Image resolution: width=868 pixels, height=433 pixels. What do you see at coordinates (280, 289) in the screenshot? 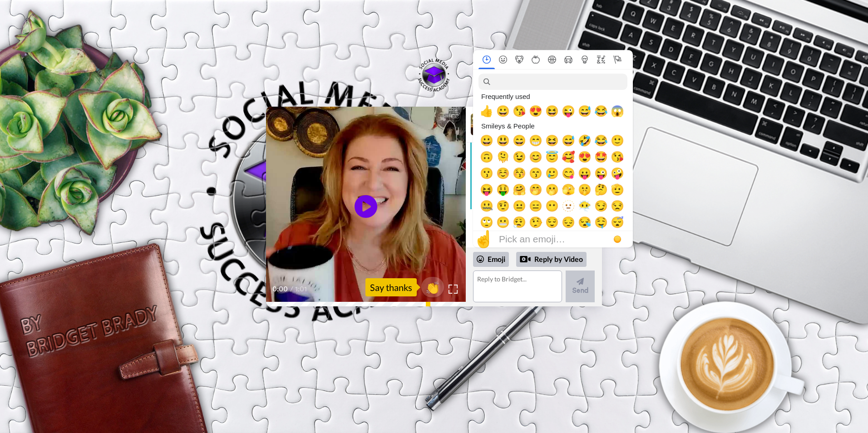
I see `span: 0:00` at bounding box center [280, 289].